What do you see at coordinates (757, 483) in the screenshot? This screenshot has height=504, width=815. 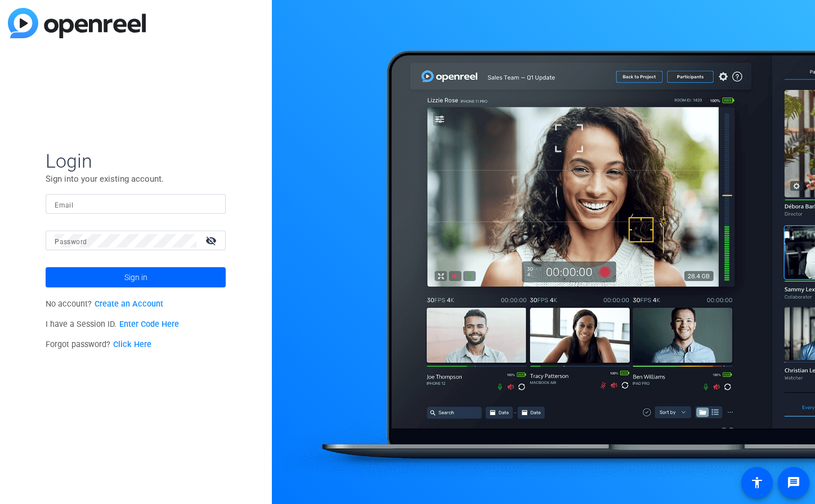 I see `mat-icon: accessibility` at bounding box center [757, 483].